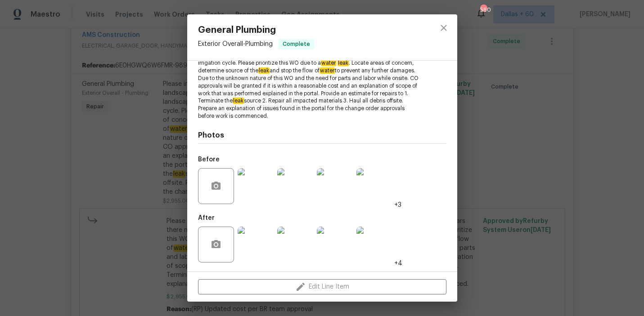 The image size is (644, 316). Describe the element at coordinates (398, 263) in the screenshot. I see `span: +4` at that location.